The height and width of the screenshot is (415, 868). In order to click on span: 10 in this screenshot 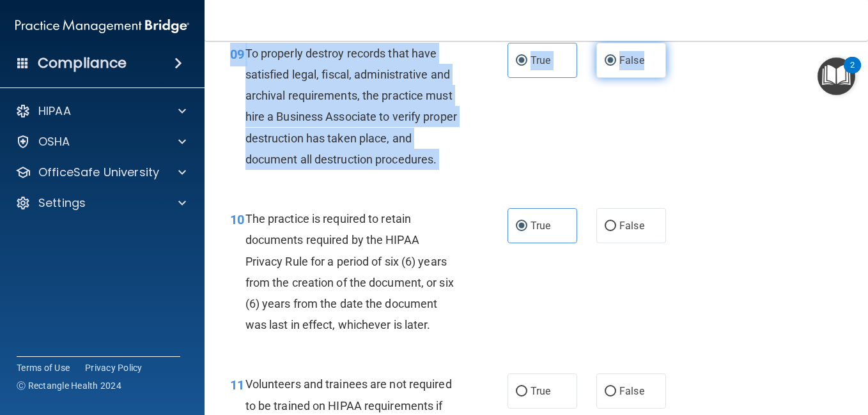, I will do `click(237, 220)`.